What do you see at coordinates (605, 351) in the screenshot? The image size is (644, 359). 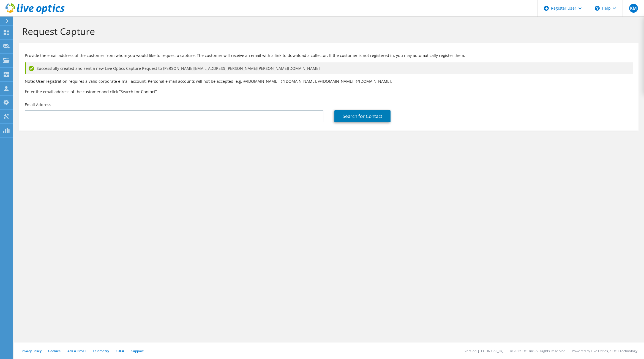 I see `li: Powered by Live Optics, a Dell Technology` at bounding box center [605, 351].